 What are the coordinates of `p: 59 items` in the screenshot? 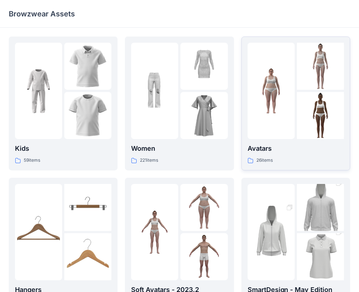 It's located at (32, 160).